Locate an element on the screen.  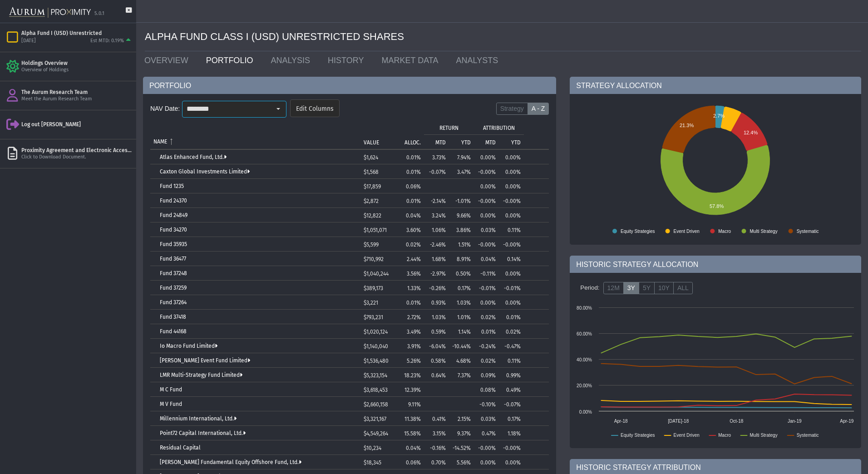
td: Column ALLOC. is located at coordinates (409, 134).